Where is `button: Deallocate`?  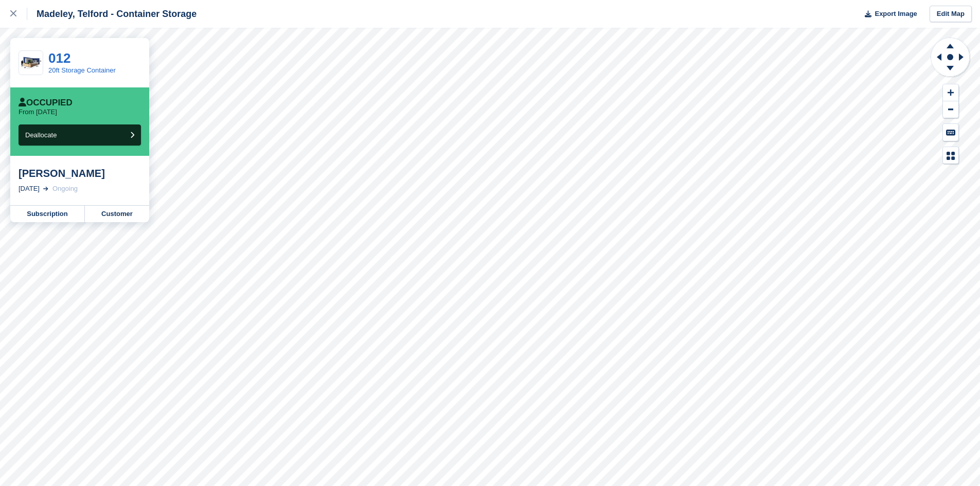
button: Deallocate is located at coordinates (79, 135).